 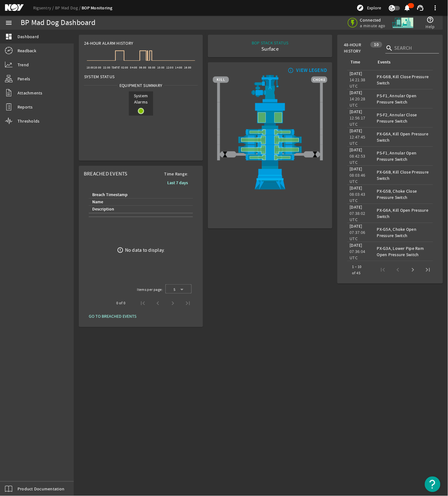 I want to click on legacy-datetime-component: 07:36:04 UTC, so click(x=358, y=255).